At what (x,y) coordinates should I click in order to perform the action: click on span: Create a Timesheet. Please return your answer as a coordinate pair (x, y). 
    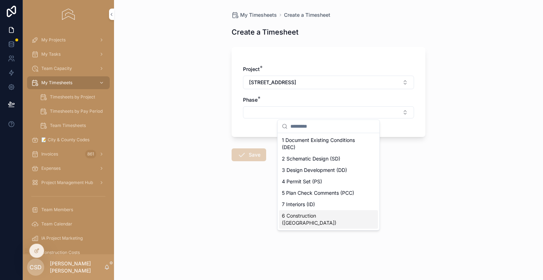
    Looking at the image, I should click on (307, 15).